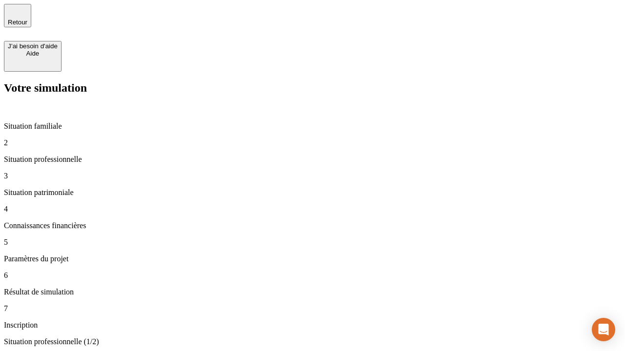  Describe the element at coordinates (312, 342) in the screenshot. I see `p: Situation professionnelle (1/2)` at that location.